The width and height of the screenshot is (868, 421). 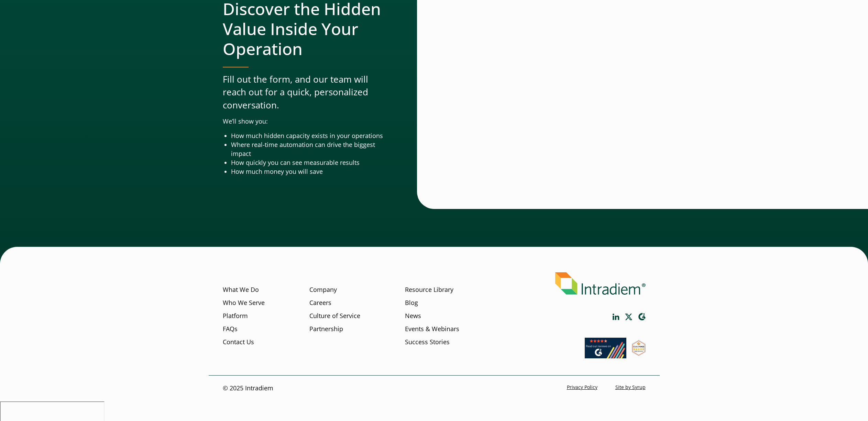 What do you see at coordinates (605, 348) in the screenshot?
I see `img: Read our reviews on G2` at bounding box center [605, 348].